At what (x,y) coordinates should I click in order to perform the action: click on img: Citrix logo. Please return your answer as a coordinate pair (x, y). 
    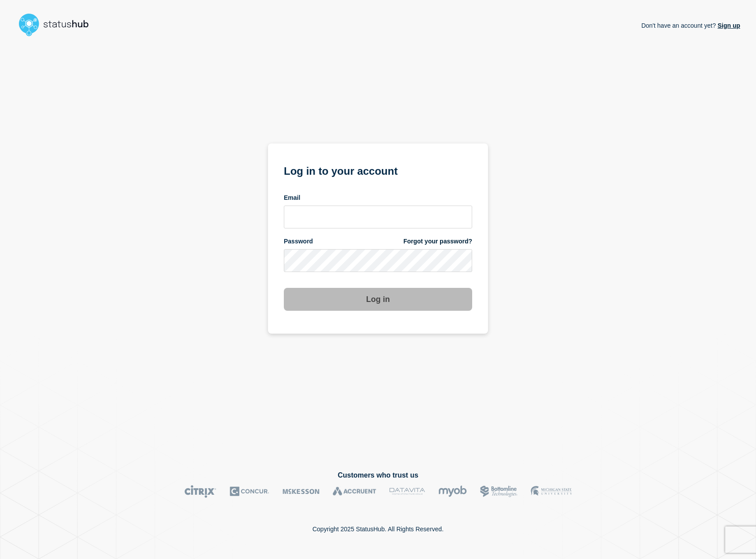
    Looking at the image, I should click on (200, 491).